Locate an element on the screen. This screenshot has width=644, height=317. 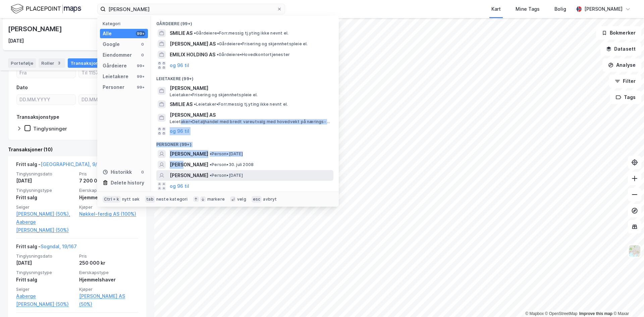
div: 250 000 kr is located at coordinates (109, 263).